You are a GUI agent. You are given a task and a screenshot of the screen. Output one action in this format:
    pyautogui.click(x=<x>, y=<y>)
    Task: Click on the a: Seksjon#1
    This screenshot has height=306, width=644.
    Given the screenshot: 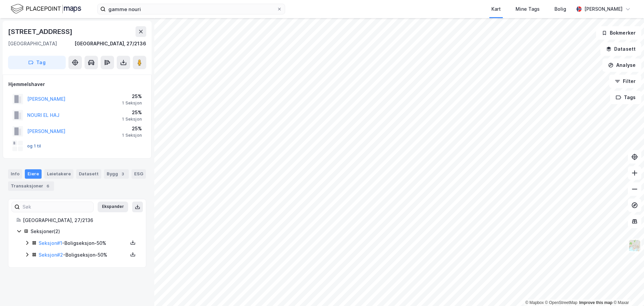 What is the action you would take?
    pyautogui.click(x=50, y=243)
    